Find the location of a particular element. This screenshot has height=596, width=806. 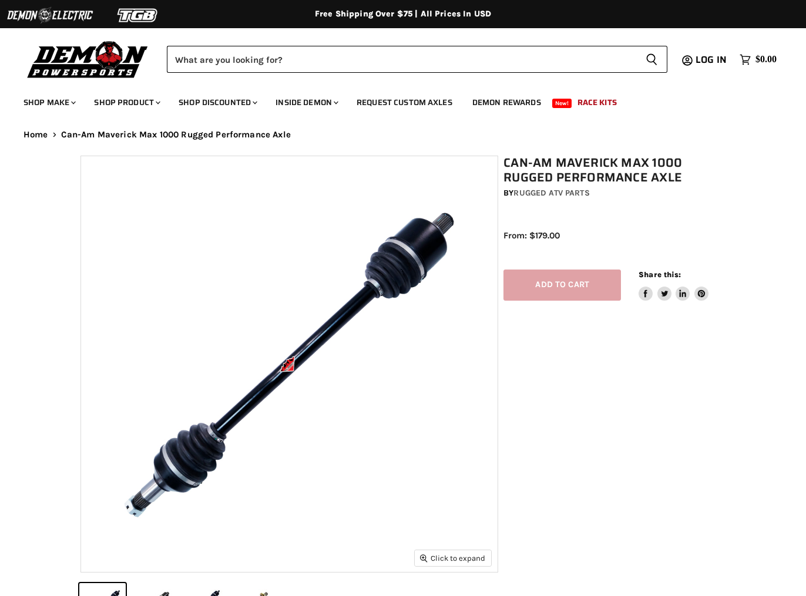

span: Click to expand is located at coordinates (453, 558).